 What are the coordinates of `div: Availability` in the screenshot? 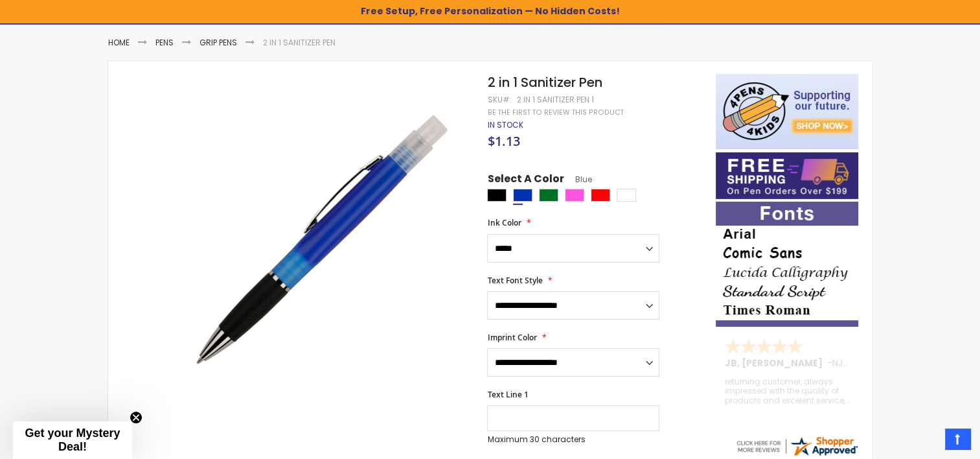 It's located at (505, 125).